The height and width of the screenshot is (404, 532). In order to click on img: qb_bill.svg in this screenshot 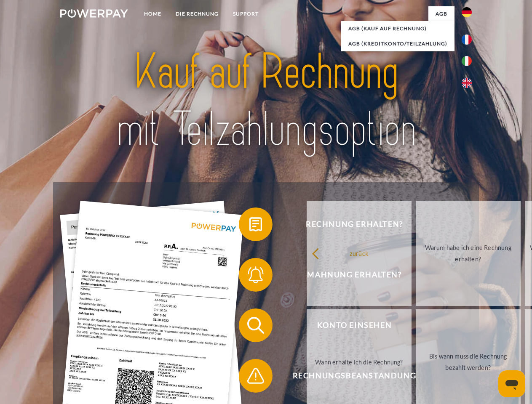, I will do `click(256, 224)`.